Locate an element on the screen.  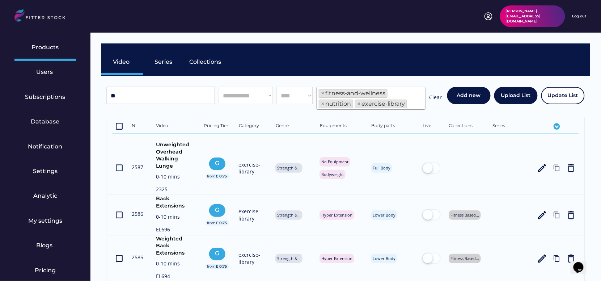
div: Equipments is located at coordinates (341, 126).